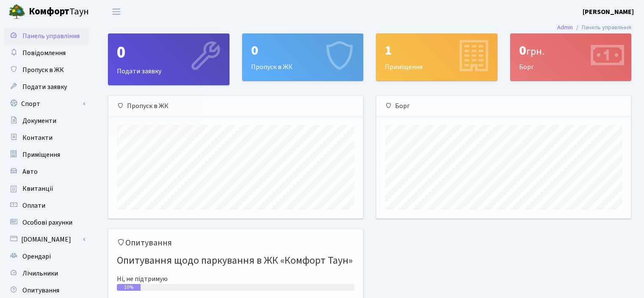 The height and width of the screenshot is (298, 644). What do you see at coordinates (235, 243) in the screenshot?
I see `h5: Опитування` at bounding box center [235, 243].